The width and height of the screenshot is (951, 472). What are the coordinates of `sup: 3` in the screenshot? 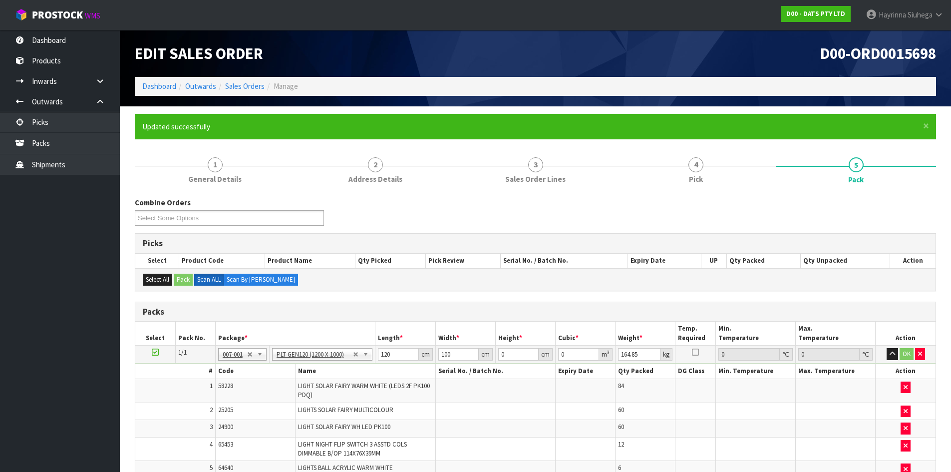 It's located at (608, 352).